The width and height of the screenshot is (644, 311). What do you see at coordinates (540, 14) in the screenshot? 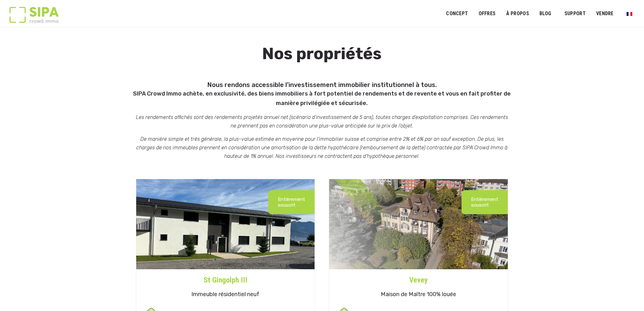
I see `nav: Menu principal` at bounding box center [540, 14].